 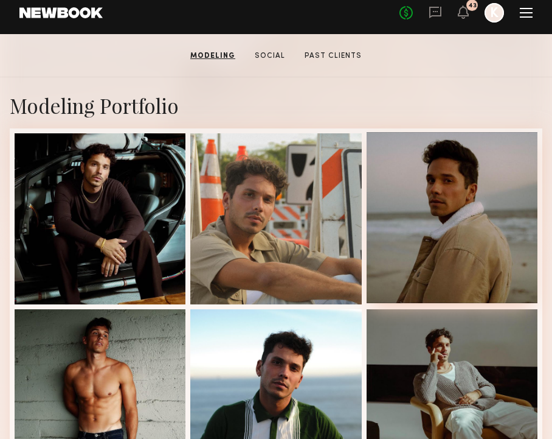 What do you see at coordinates (333, 56) in the screenshot?
I see `a: Past Clients` at bounding box center [333, 56].